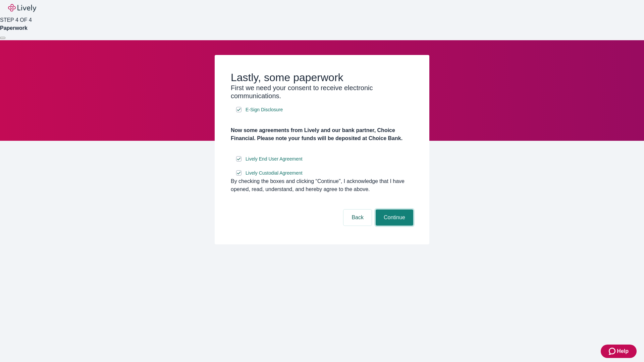  I want to click on span: Lively End User Agreement, so click(274, 159).